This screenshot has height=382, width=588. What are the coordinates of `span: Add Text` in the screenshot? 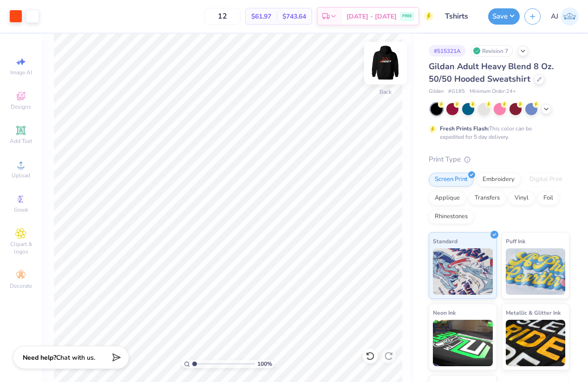 It's located at (21, 141).